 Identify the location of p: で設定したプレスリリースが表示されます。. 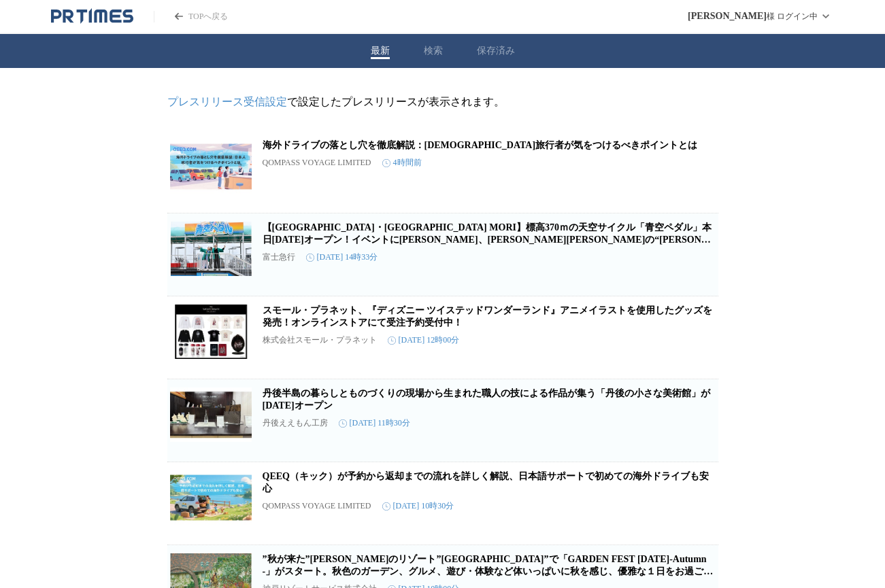
(442, 102).